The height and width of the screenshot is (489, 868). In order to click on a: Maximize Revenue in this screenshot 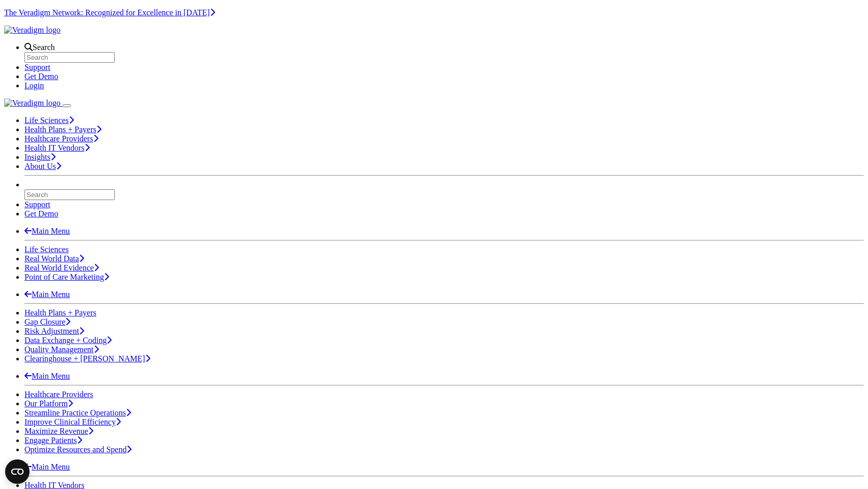, I will do `click(58, 430)`.